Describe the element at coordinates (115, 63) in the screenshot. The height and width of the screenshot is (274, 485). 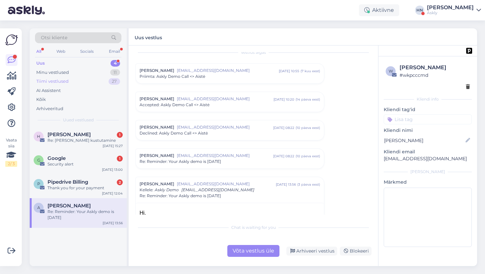
I see `div: 4` at that location.